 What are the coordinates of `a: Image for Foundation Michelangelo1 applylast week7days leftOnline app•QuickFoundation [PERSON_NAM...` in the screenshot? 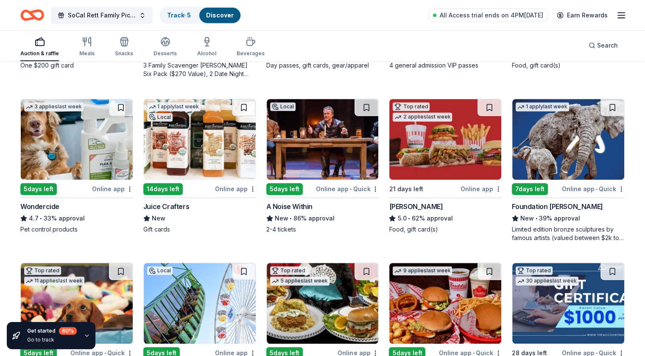 It's located at (569, 170).